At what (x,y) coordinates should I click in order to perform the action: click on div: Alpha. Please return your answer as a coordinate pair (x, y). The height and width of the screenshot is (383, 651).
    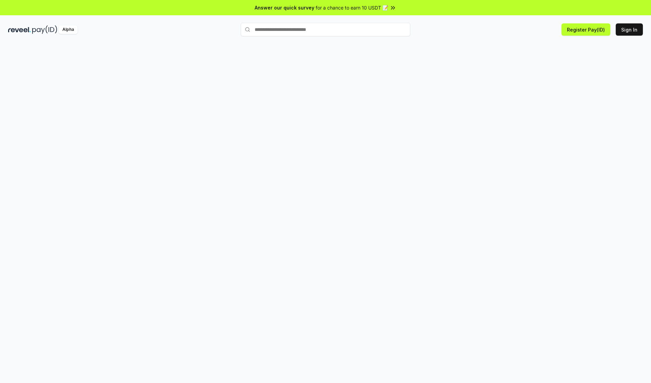
    Looking at the image, I should click on (68, 30).